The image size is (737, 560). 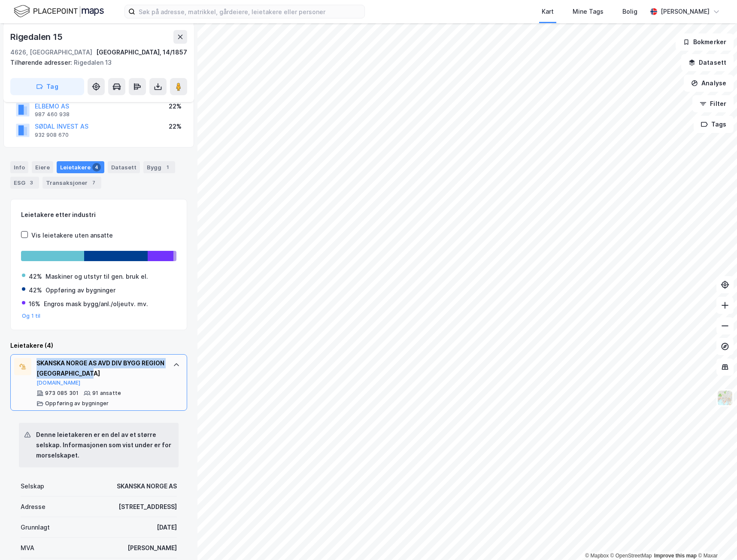 I want to click on div: Transaksjoner, so click(x=72, y=183).